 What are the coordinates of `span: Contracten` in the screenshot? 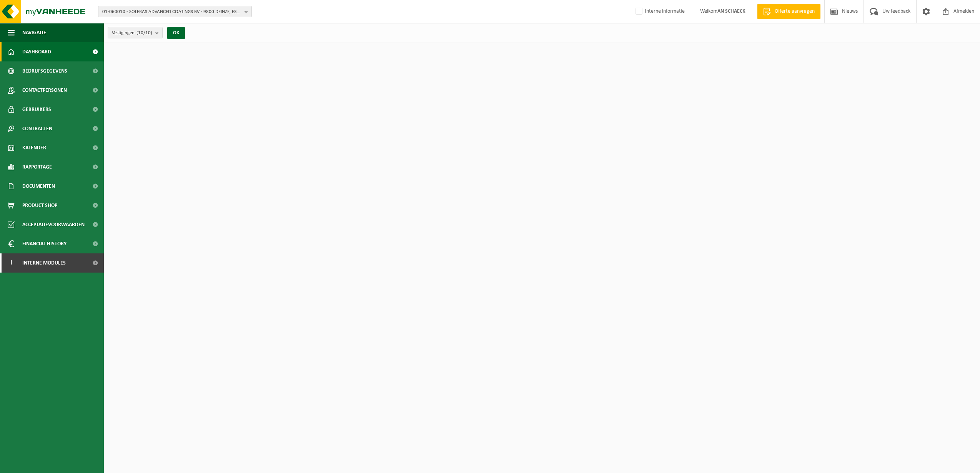 It's located at (37, 129).